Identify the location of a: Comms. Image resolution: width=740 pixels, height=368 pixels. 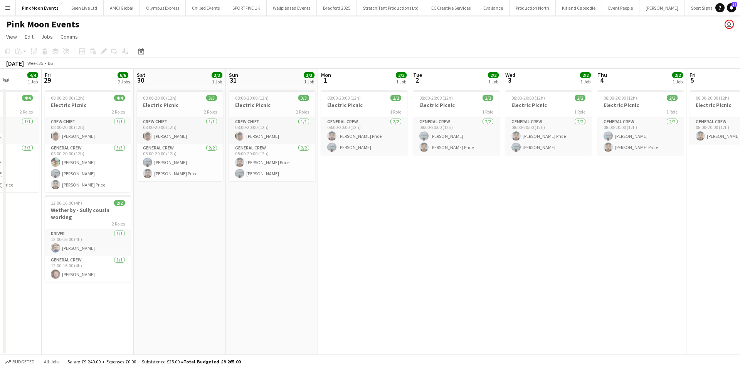
(69, 37).